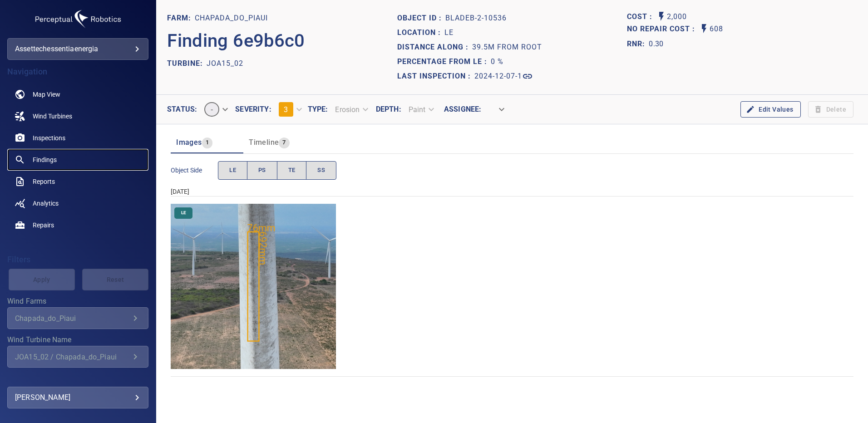  Describe the element at coordinates (677, 17) in the screenshot. I see `p: 2,000` at that location.